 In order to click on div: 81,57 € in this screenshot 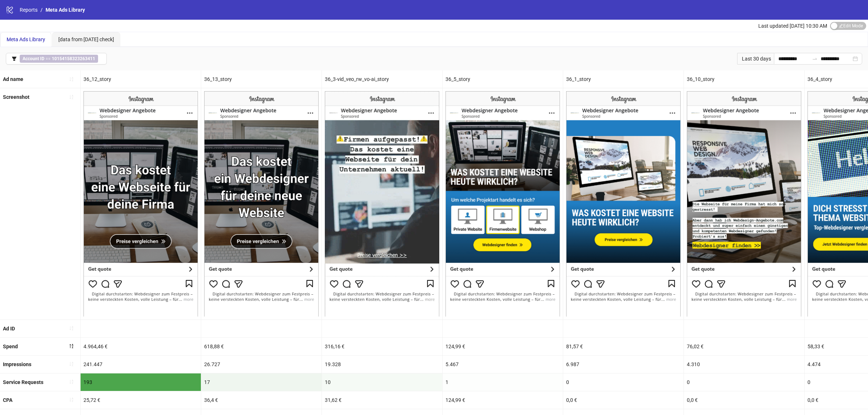, I will do `click(623, 346)`.